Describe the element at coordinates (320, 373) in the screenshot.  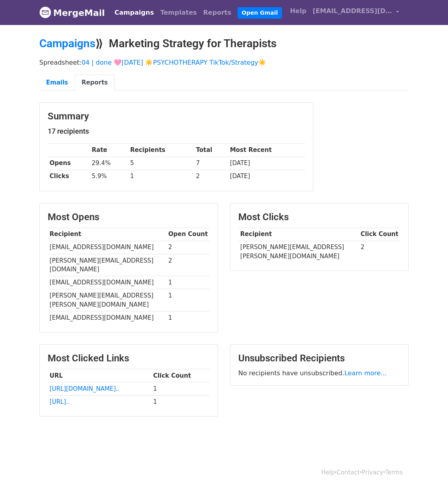
I see `p: No recipients have unsubscribed.` at that location.